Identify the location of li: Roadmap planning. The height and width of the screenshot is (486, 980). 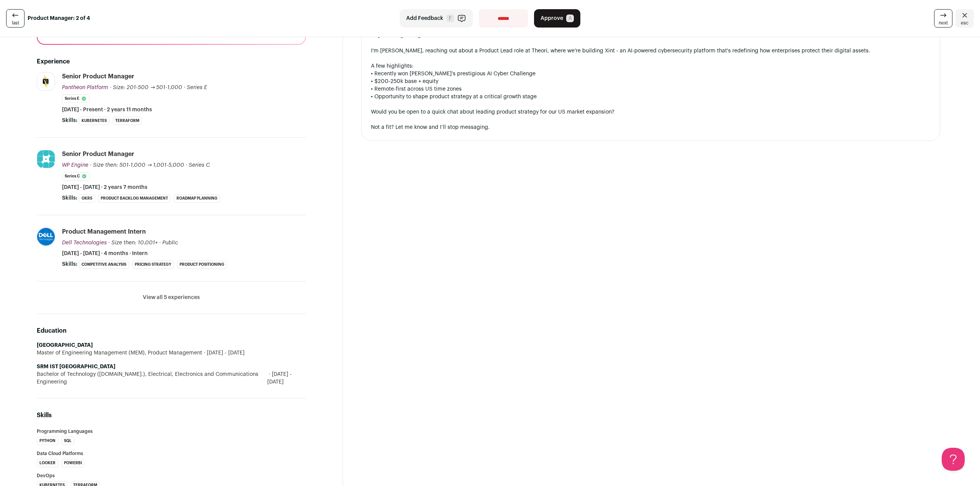
(197, 198).